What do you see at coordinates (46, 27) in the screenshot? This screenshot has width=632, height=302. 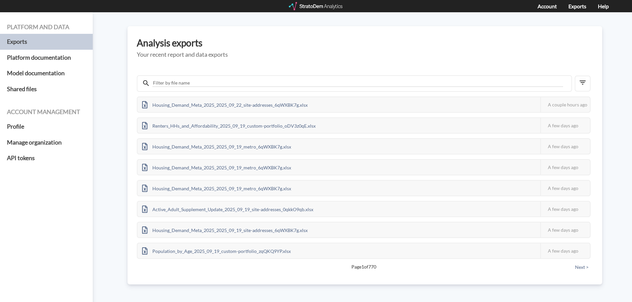 I see `h4: Platform and data` at bounding box center [46, 27].